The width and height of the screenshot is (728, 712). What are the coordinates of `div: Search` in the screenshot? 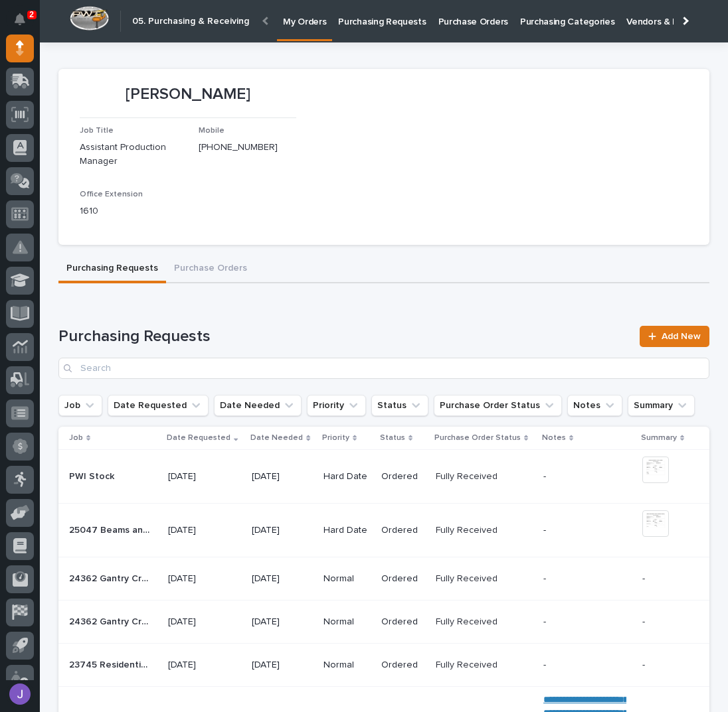 It's located at (384, 368).